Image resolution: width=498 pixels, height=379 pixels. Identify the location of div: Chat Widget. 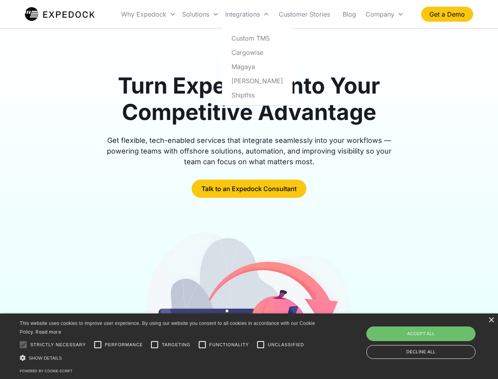
(432, 336).